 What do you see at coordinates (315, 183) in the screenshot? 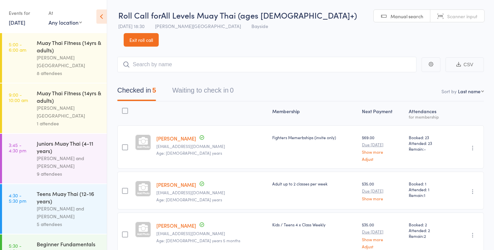
I see `div: Adult up to 2 classes per week` at bounding box center [315, 183].